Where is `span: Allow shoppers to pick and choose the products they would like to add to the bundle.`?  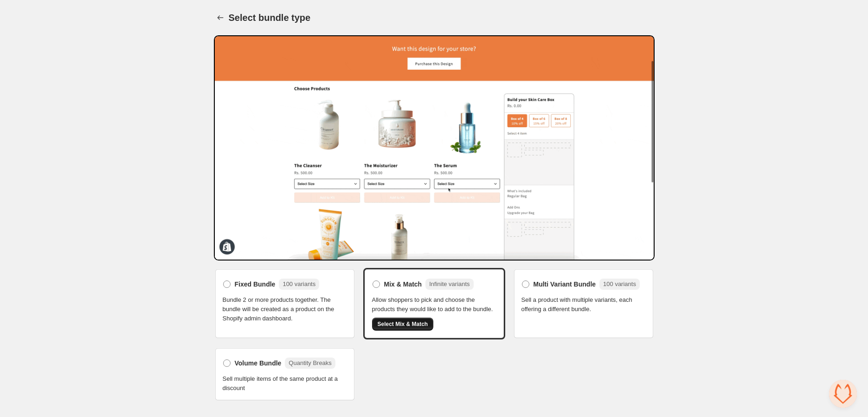
span: Allow shoppers to pick and choose the products they would like to add to the bundle. is located at coordinates (434, 305).